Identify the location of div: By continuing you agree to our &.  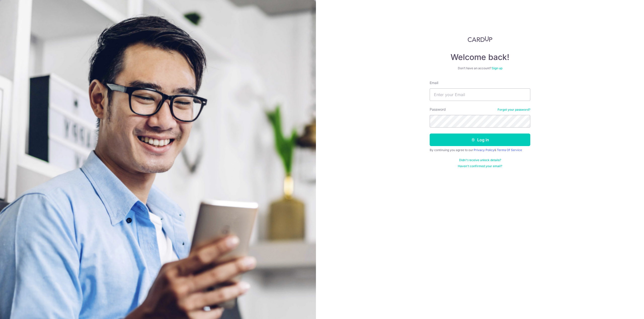
(480, 150).